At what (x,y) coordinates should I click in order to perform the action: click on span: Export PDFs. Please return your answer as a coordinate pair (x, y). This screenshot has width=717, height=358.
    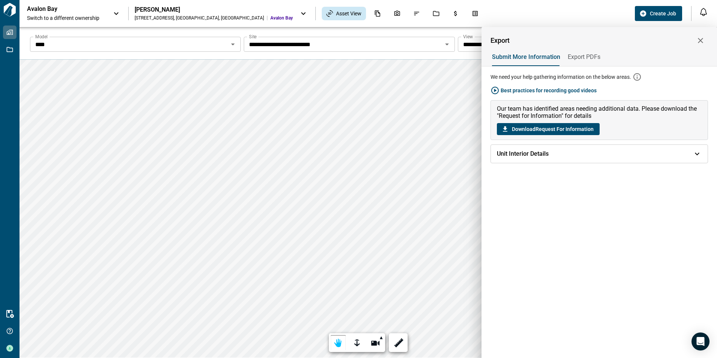
    Looking at the image, I should click on (584, 57).